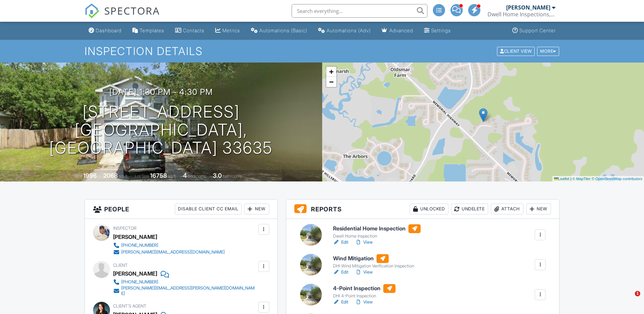 The width and height of the screenshot is (644, 314). Describe the element at coordinates (110, 175) in the screenshot. I see `div: 2068` at that location.